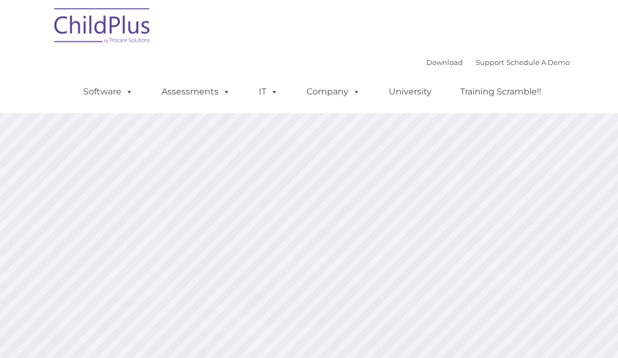 This screenshot has height=358, width=618. What do you see at coordinates (334, 92) in the screenshot?
I see `a: Company` at bounding box center [334, 92].